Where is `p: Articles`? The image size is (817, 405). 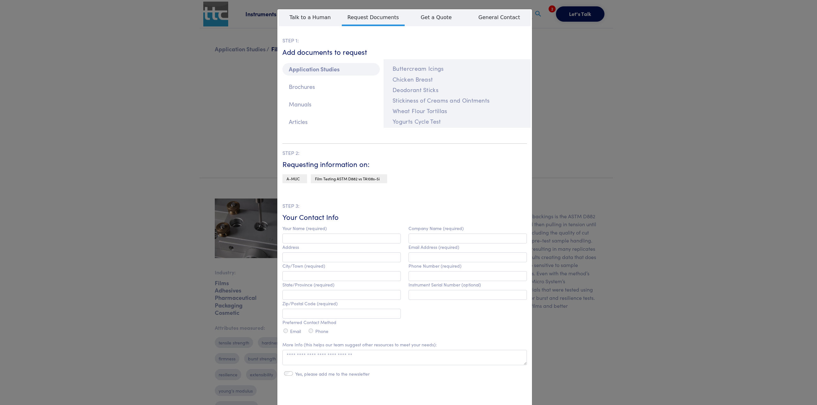 p: Articles is located at coordinates (331, 122).